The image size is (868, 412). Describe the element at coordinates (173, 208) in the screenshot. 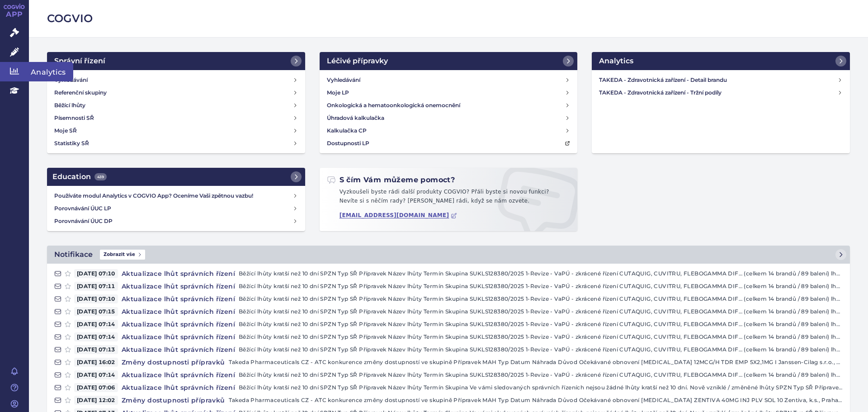

I see `h4: Porovnávání ÚUC LP` at that location.